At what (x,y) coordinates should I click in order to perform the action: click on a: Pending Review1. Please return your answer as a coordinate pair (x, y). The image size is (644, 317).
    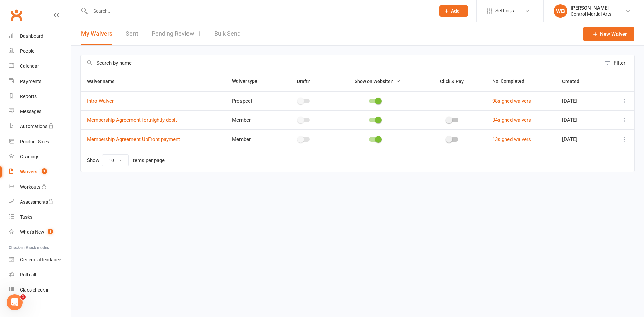
    Looking at the image, I should click on (176, 33).